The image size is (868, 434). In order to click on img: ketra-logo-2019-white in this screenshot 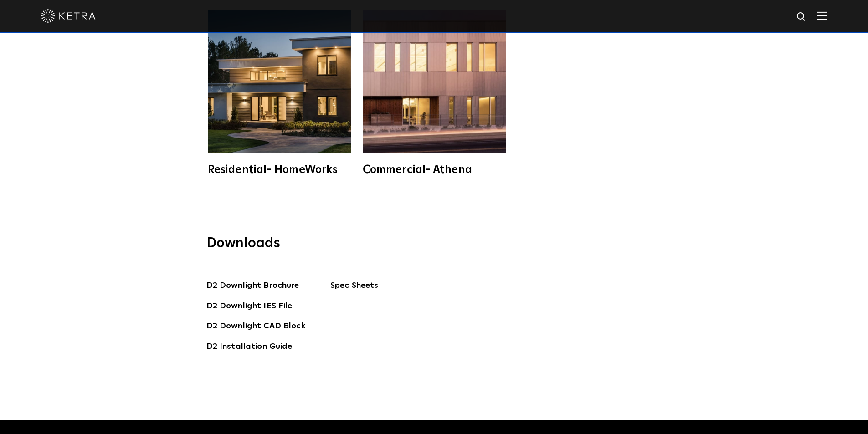, I will do `click(69, 16)`.